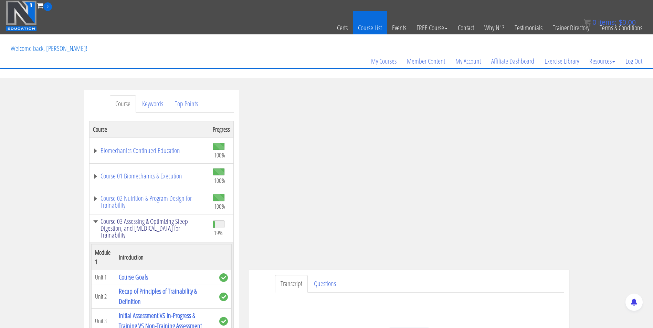 The height and width of the screenshot is (328, 653). What do you see at coordinates (165, 258) in the screenshot?
I see `th: Introduction` at bounding box center [165, 258].